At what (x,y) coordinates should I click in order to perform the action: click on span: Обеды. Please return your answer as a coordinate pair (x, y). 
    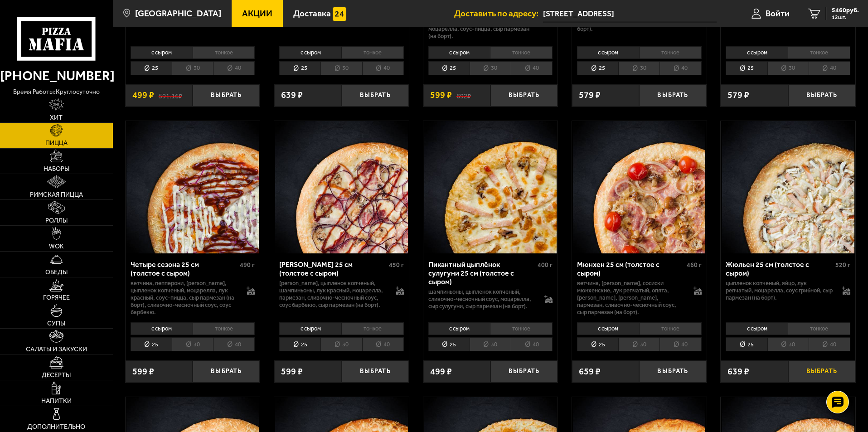
    Looking at the image, I should click on (56, 273).